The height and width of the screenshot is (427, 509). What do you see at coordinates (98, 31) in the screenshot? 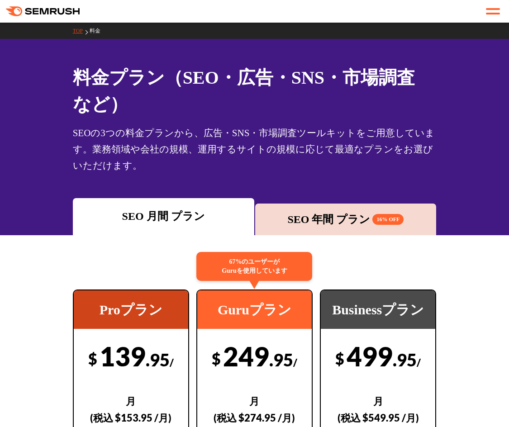
I see `a: 料金` at bounding box center [98, 31].